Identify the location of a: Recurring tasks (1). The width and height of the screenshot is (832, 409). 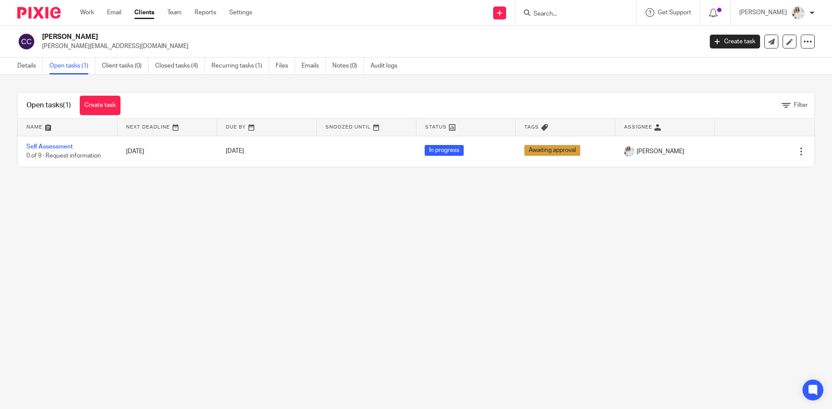
(240, 66).